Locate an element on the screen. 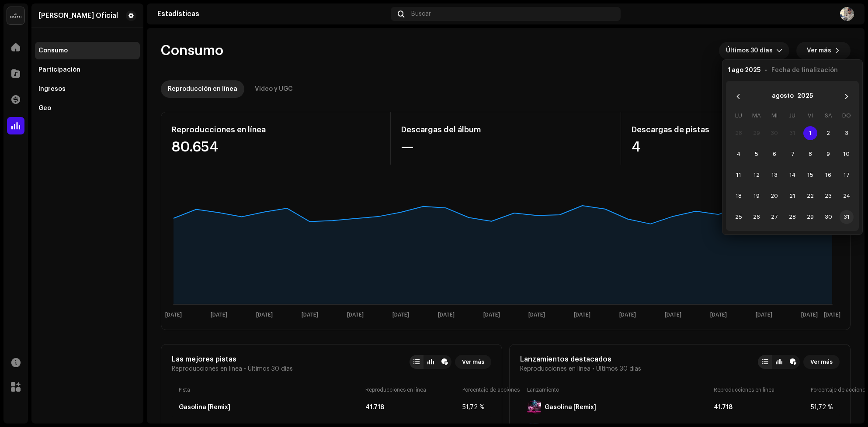  span: 22 is located at coordinates (810, 196).